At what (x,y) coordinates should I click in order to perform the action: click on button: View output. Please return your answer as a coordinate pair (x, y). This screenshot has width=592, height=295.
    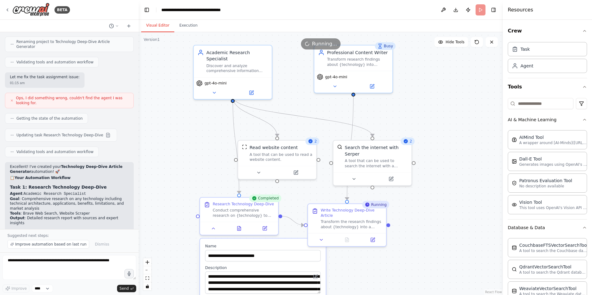
    Looking at the image, I should click on (239, 228).